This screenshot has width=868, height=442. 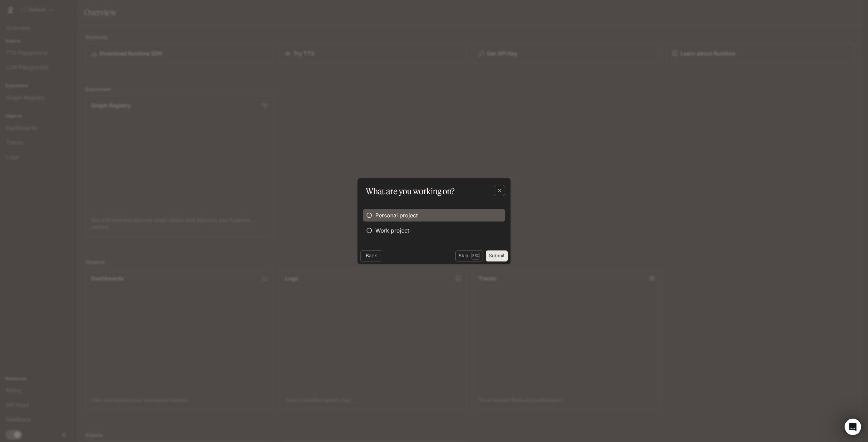 What do you see at coordinates (411, 191) in the screenshot?
I see `p: What are you working on?` at bounding box center [411, 191].